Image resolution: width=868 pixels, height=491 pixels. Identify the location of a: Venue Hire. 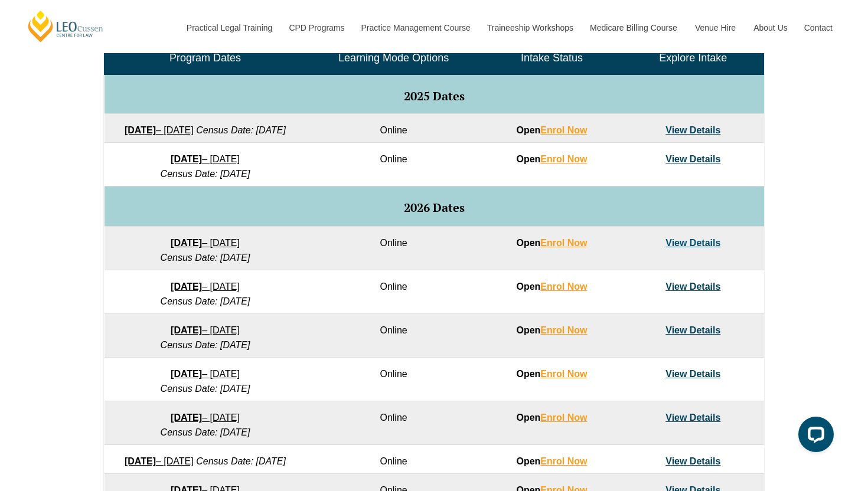
(715, 28).